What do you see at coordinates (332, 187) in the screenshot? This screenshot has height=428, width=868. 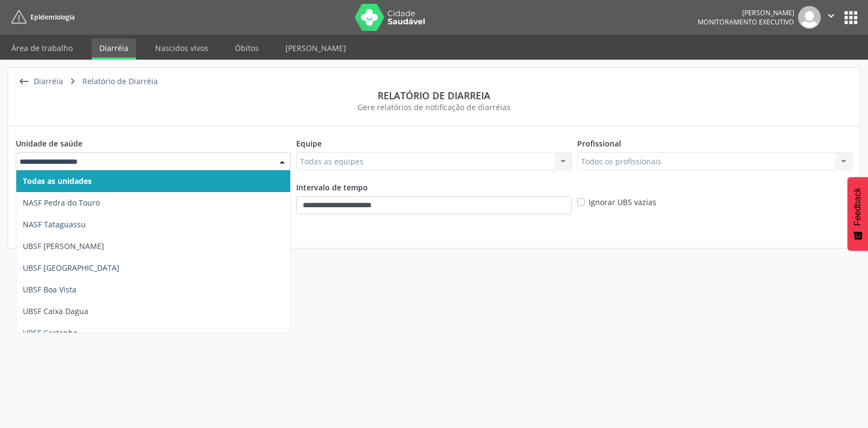 I see `label: Intervalo de tempo` at bounding box center [332, 187].